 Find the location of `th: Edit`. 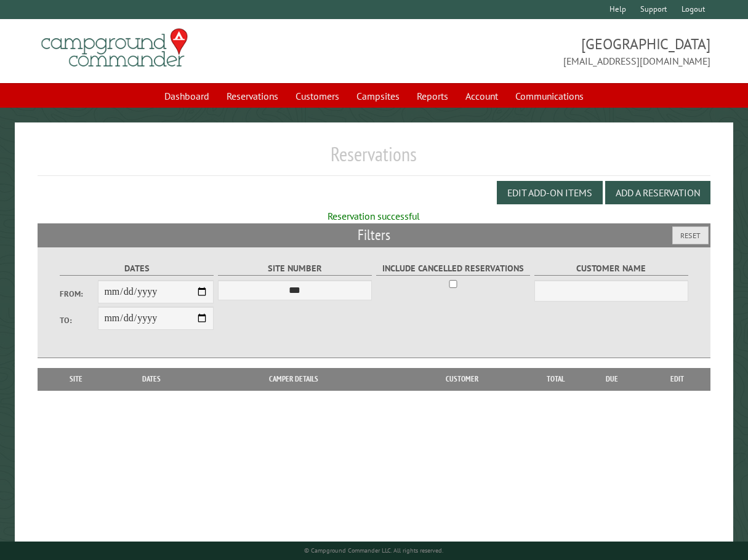

th: Edit is located at coordinates (677, 379).